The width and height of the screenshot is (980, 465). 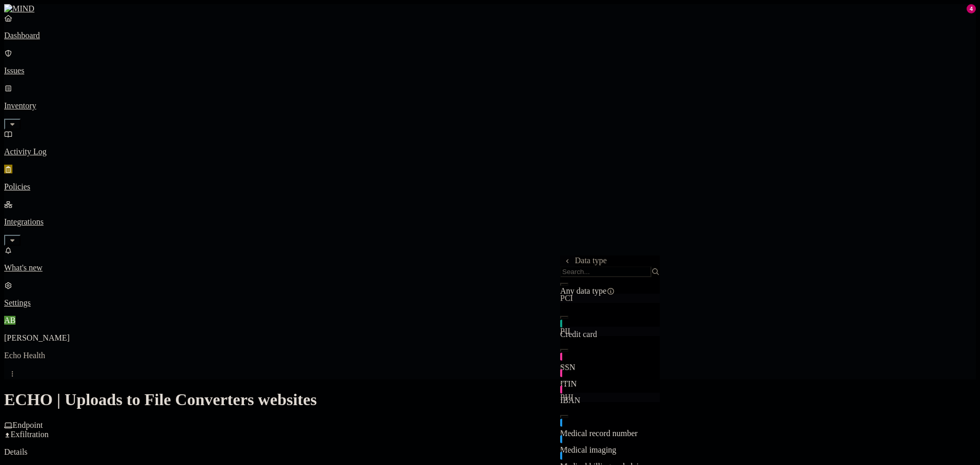 What do you see at coordinates (490, 355) in the screenshot?
I see `p: Echo Health` at bounding box center [490, 355].